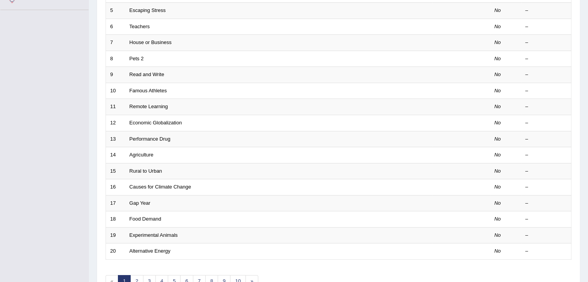  What do you see at coordinates (116, 236) in the screenshot?
I see `td: 19` at bounding box center [116, 236].